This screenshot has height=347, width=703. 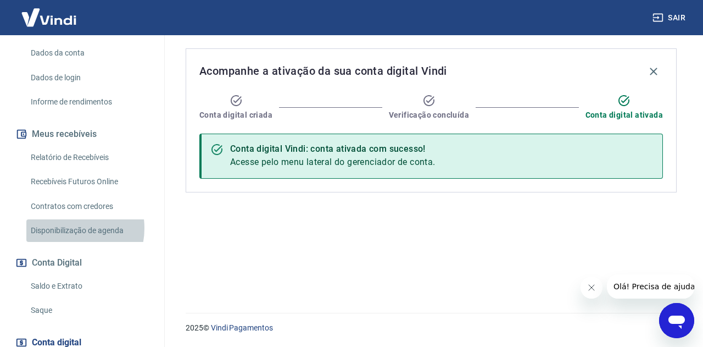 I want to click on p: 2025 ©, so click(x=431, y=327).